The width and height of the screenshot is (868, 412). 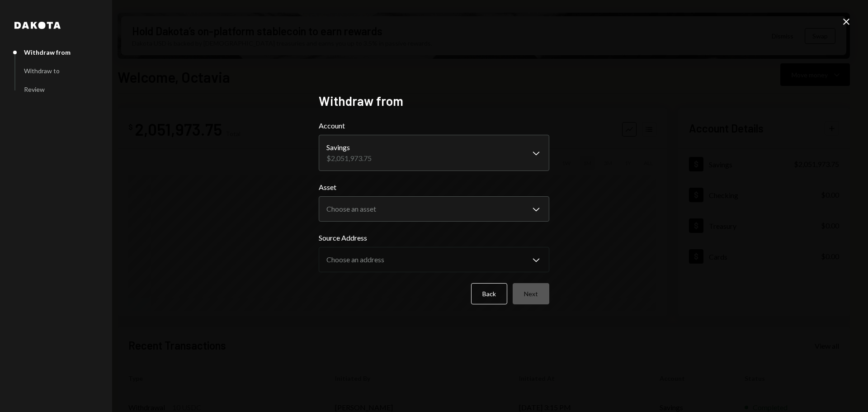 What do you see at coordinates (434, 238) in the screenshot?
I see `label: Source Address` at bounding box center [434, 238].